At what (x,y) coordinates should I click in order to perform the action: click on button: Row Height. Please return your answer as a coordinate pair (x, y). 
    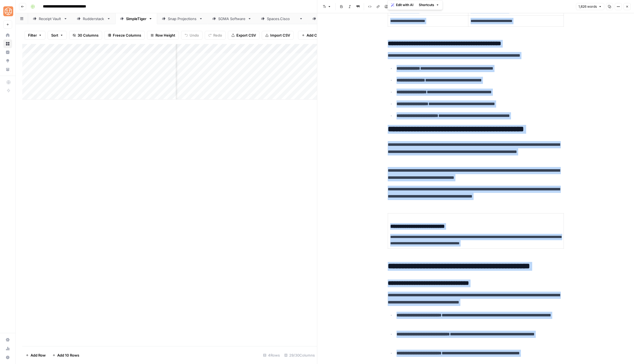
    Looking at the image, I should click on (163, 35).